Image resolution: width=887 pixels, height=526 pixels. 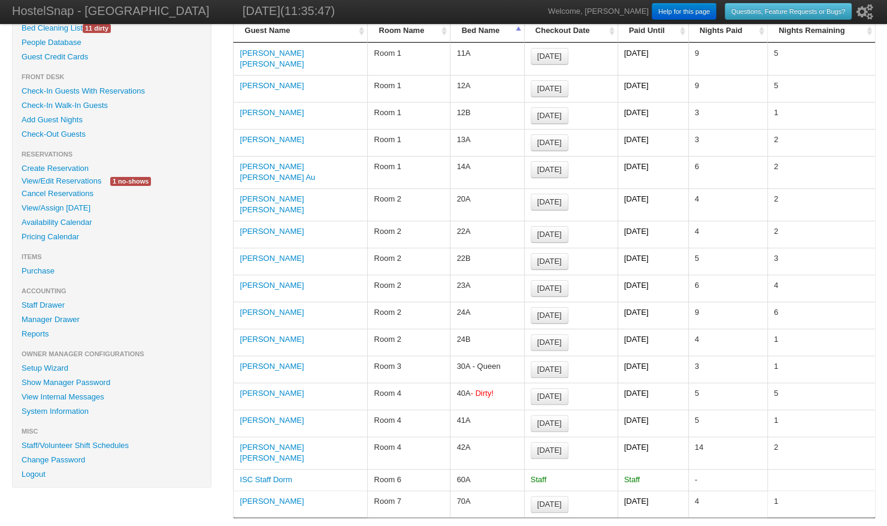 What do you see at coordinates (111, 237) in the screenshot?
I see `a: Pricing Calendar` at bounding box center [111, 237].